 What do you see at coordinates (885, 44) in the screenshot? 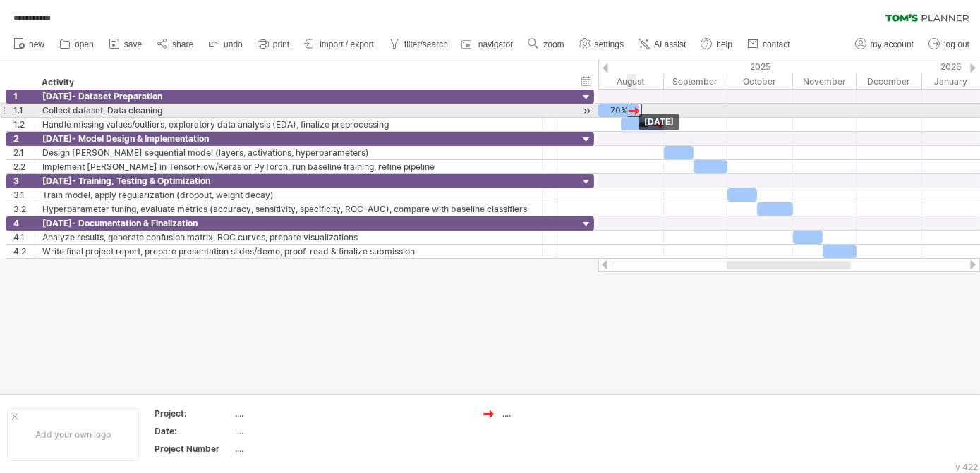
I see `a: my account` at bounding box center [885, 44].